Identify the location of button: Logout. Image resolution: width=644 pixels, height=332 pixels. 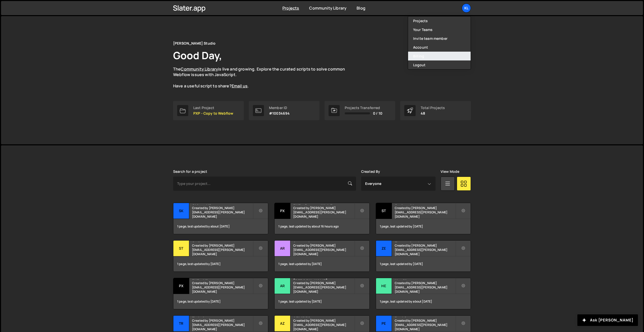
(440, 65).